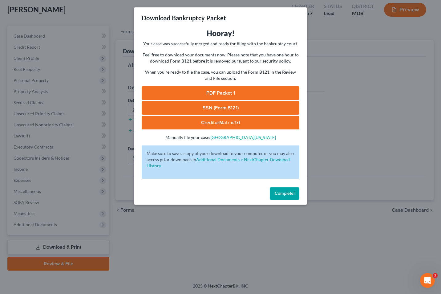  I want to click on a: CreditorMatrix.txt, so click(220, 123).